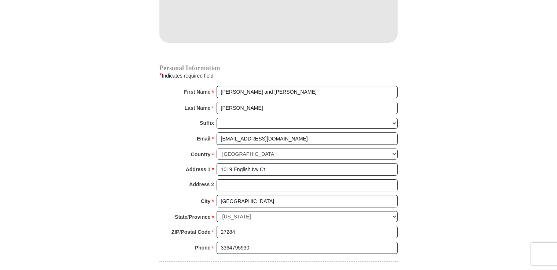 This screenshot has height=270, width=557. What do you see at coordinates (203, 139) in the screenshot?
I see `strong: Email` at bounding box center [203, 139].